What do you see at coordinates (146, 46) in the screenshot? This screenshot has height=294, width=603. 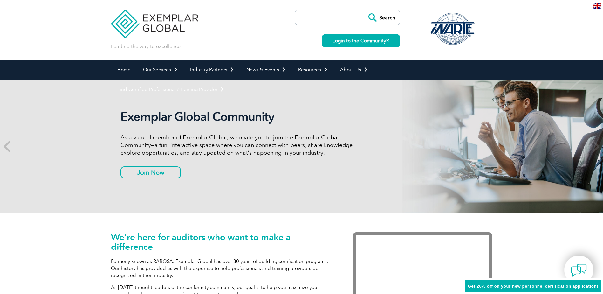 I see `p: Leading the way to excellence` at bounding box center [146, 46].